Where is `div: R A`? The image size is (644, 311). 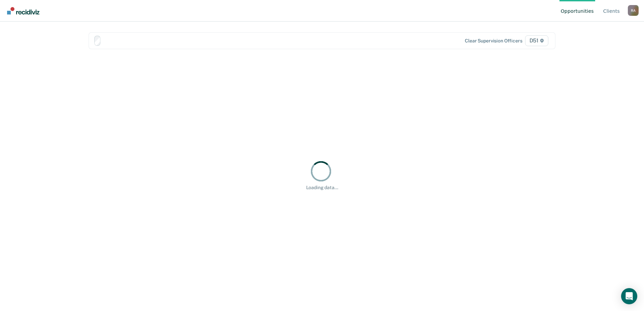 div: R A is located at coordinates (633, 10).